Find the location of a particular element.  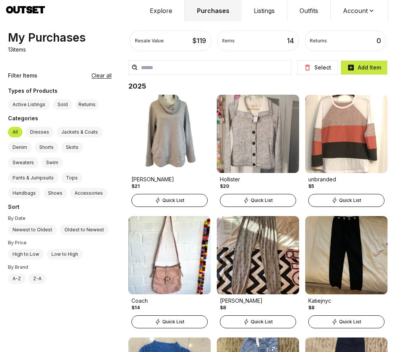

div: Filter Items is located at coordinates (23, 76).